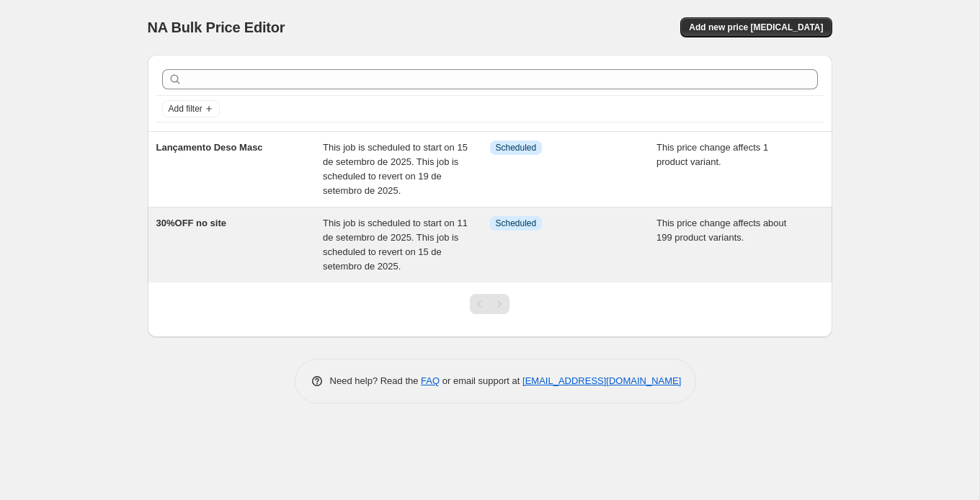 The height and width of the screenshot is (500, 980). What do you see at coordinates (191, 109) in the screenshot?
I see `button: Add filter` at bounding box center [191, 109].